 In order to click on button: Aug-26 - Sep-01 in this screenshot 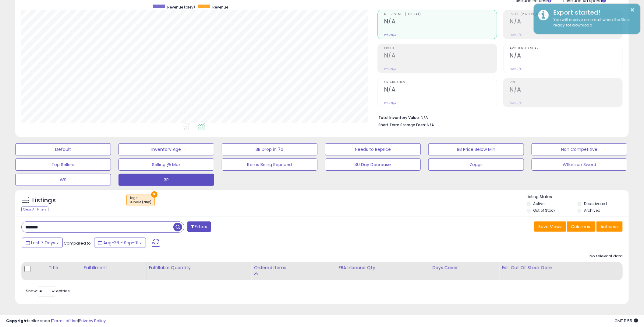, I will do `click(120, 243)`.